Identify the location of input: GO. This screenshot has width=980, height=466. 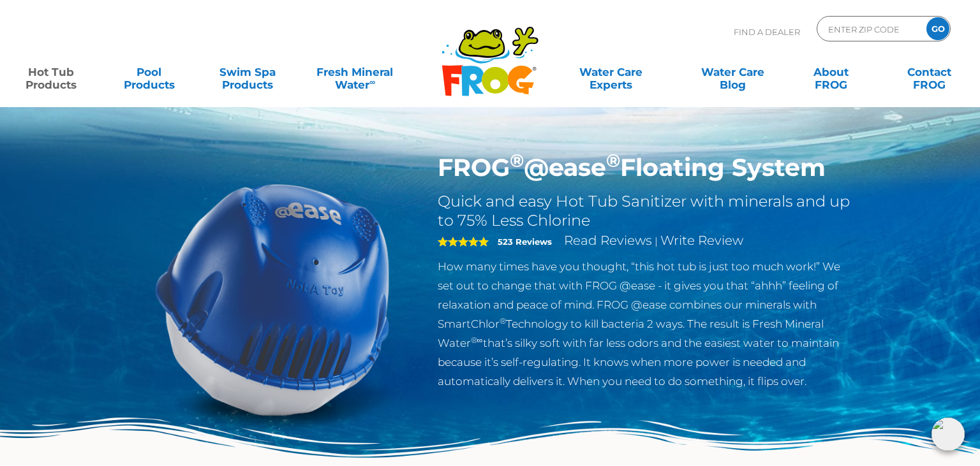
(938, 29).